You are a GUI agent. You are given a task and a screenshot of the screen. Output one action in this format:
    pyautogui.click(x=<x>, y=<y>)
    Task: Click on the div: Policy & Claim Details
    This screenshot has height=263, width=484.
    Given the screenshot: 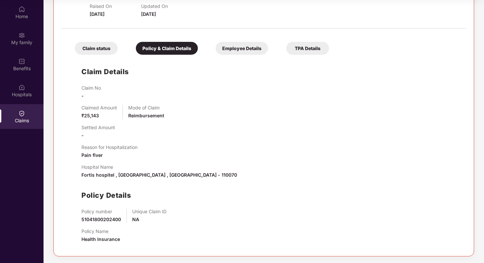 What is the action you would take?
    pyautogui.click(x=167, y=48)
    